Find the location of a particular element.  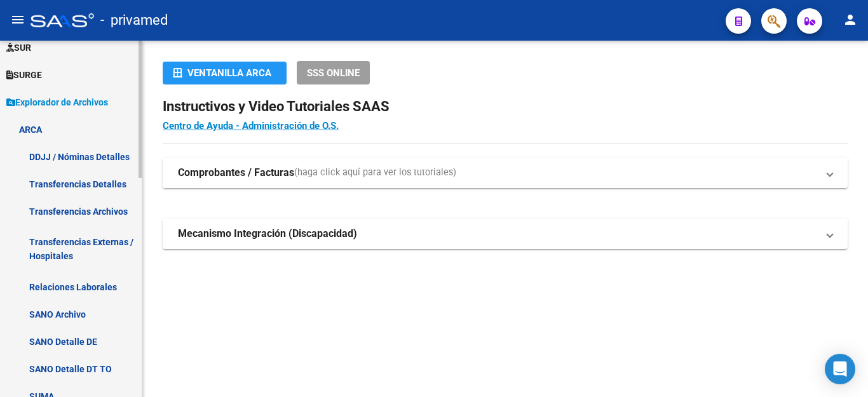

span: Explorador de Archivos is located at coordinates (57, 102).